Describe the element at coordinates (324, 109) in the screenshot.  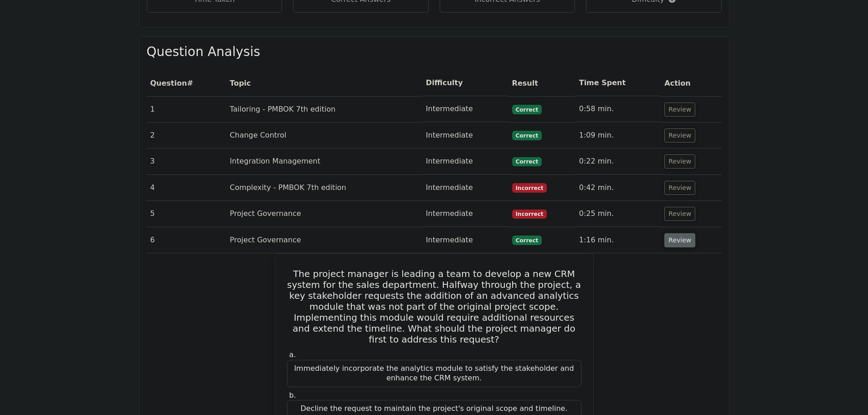
I see `td: Tailoring - PMBOK 7th edition` at that location.